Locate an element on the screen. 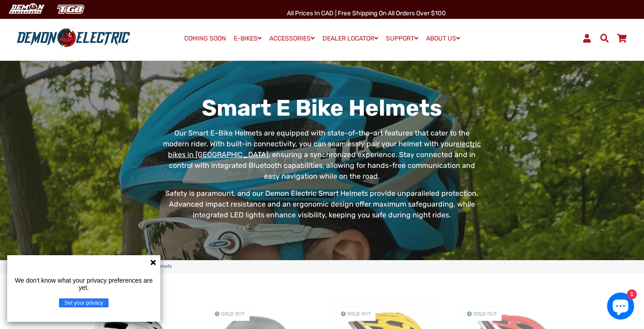  img: Demon Electric is located at coordinates (26, 9).